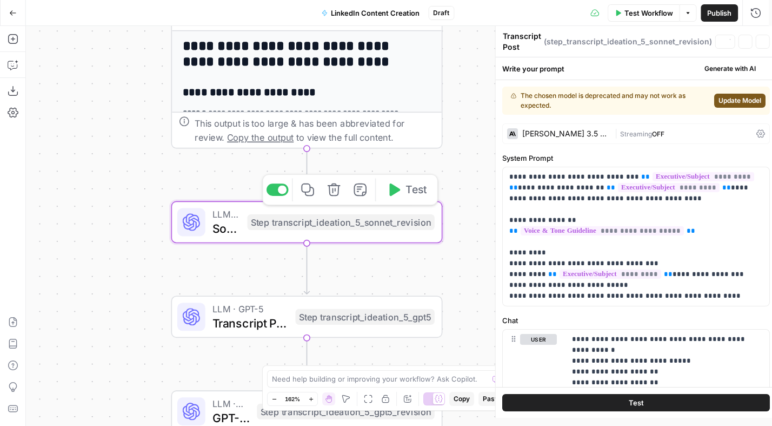 The height and width of the screenshot is (426, 772). Describe the element at coordinates (719, 13) in the screenshot. I see `span: Publish` at that location.